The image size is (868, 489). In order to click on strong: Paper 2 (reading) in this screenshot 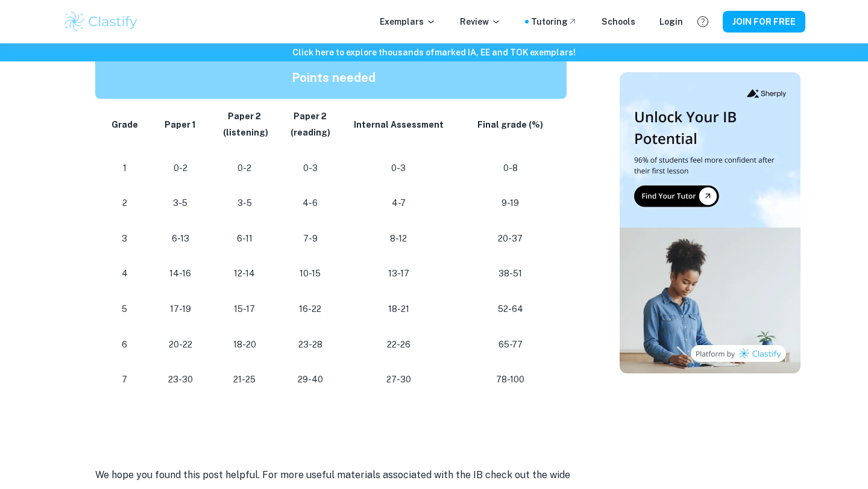, I will do `click(310, 124)`.